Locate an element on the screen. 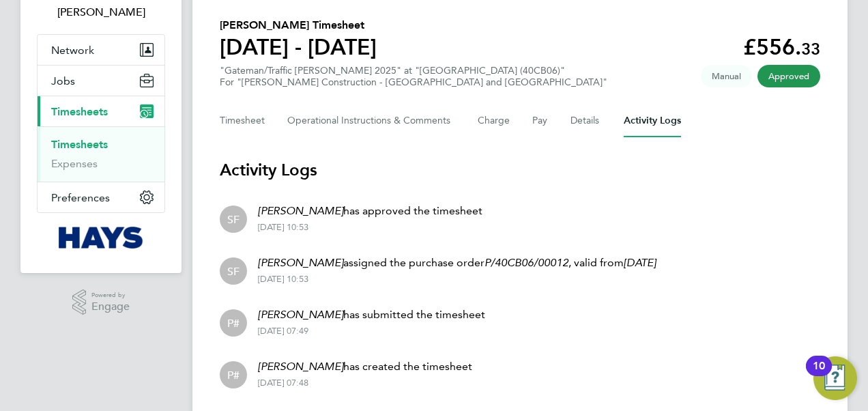 The width and height of the screenshot is (868, 411). button: Operational Instructions & Comments is located at coordinates (371, 121).